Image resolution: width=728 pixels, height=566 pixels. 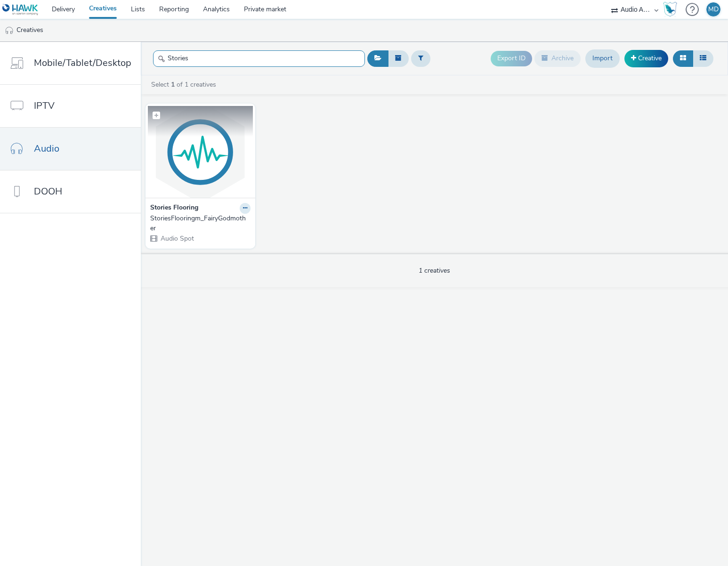 What do you see at coordinates (602, 58) in the screenshot?
I see `a: Import` at bounding box center [602, 58].